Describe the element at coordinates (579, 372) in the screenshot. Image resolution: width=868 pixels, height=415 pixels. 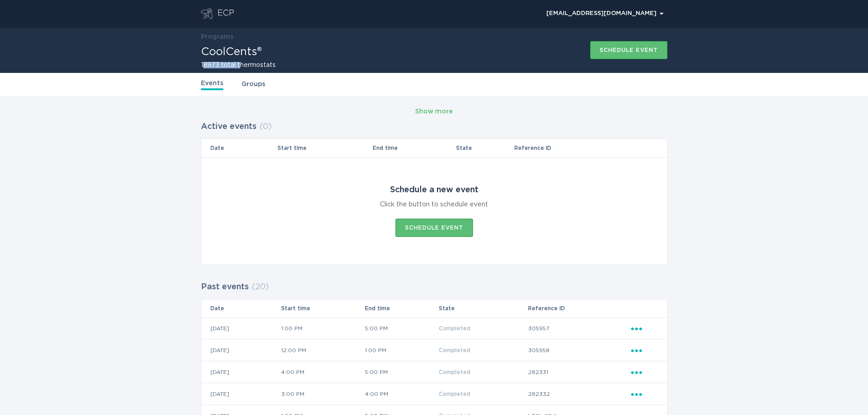
I see `td: 282331` at that location.